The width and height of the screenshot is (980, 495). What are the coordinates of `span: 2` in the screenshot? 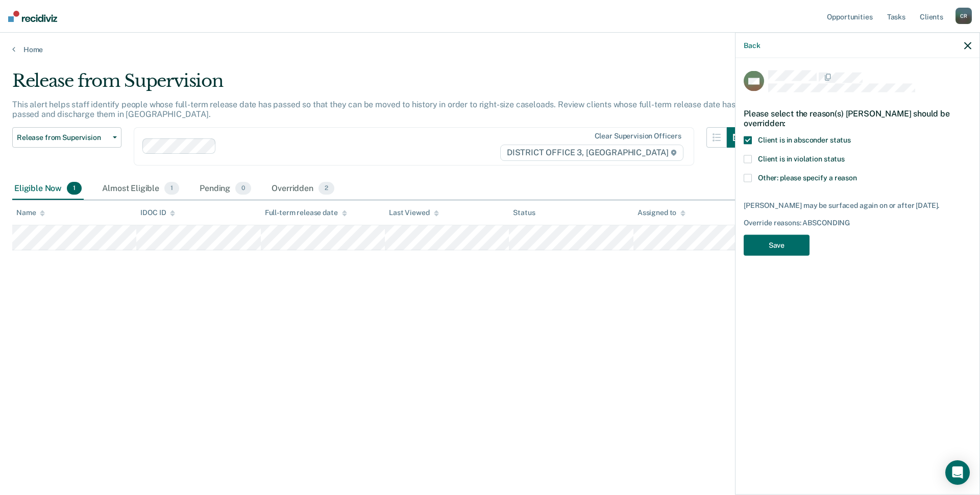 It's located at (326, 188).